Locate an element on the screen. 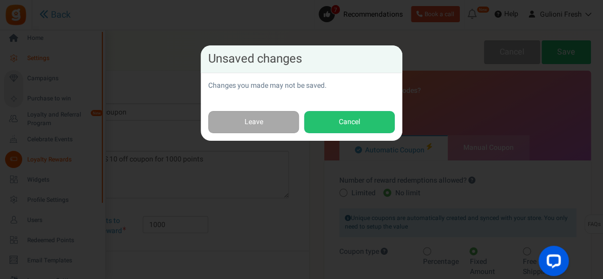  h4: Unsaved changes is located at coordinates (302, 59).